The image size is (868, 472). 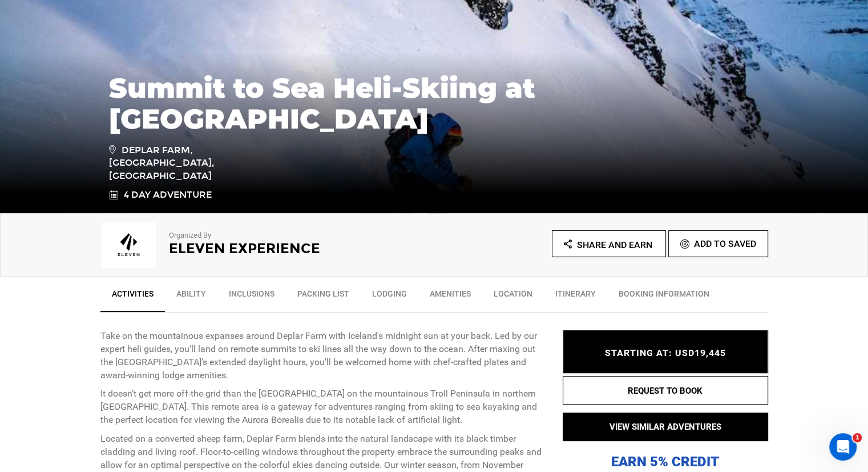 I want to click on p: Take on the mountainous expanses around Deplar Farm with Iceland's midnight sun at your back. Led..., so click(x=323, y=355).